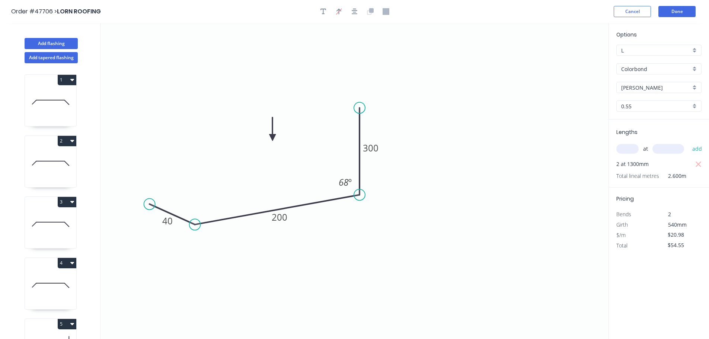 The width and height of the screenshot is (709, 339). What do you see at coordinates (67, 324) in the screenshot?
I see `button: 5` at bounding box center [67, 324].